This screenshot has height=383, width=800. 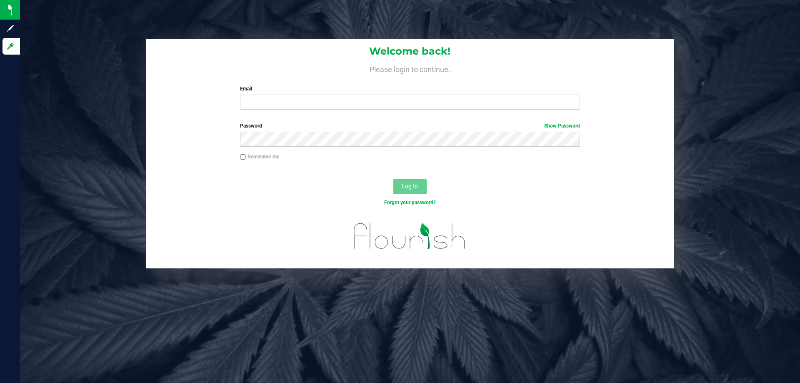 What do you see at coordinates (410, 236) in the screenshot?
I see `img: flourish_logo.svg` at bounding box center [410, 236].